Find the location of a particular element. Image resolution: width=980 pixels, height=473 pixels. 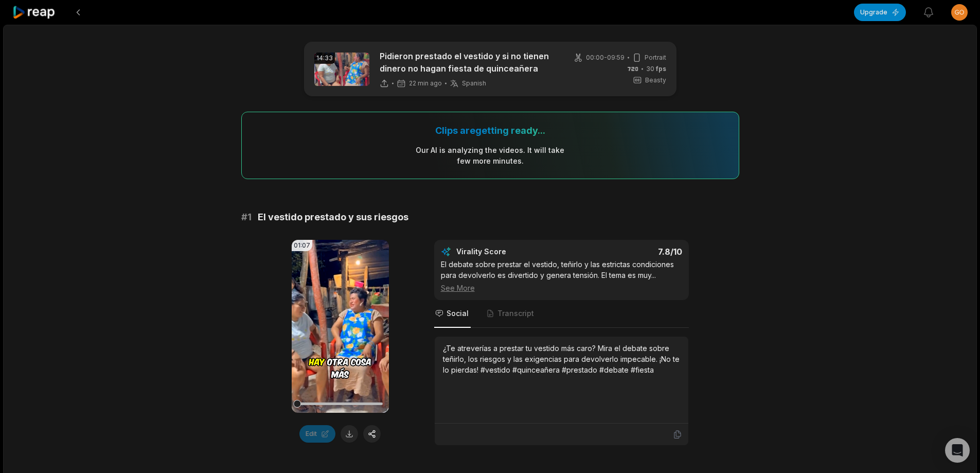

span: Transcript is located at coordinates (516, 313).